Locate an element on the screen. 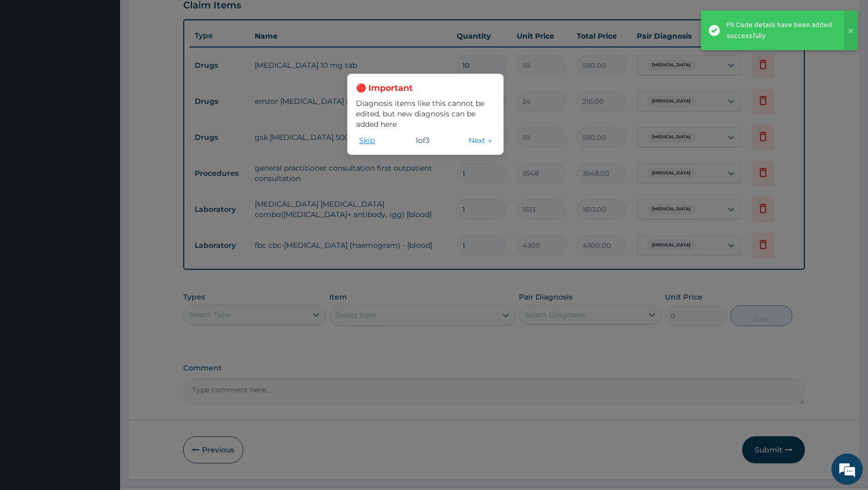 The width and height of the screenshot is (868, 490). span: 1 of 3 is located at coordinates (422, 141).